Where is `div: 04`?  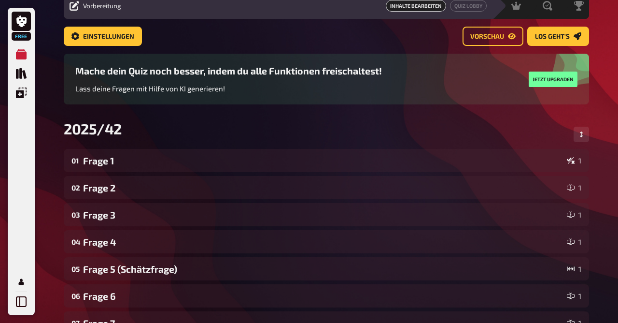
div: 04 is located at coordinates (75, 242).